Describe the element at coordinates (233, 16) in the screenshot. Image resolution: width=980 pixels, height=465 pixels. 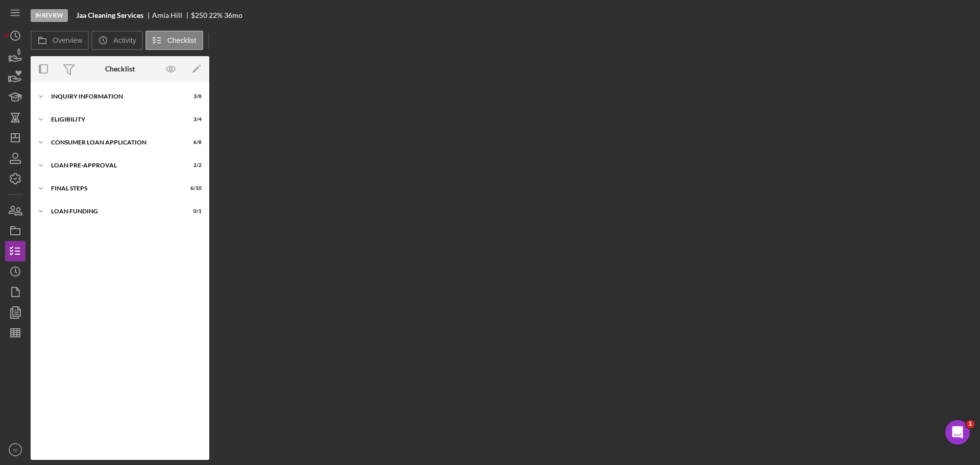
I see `div: 36 mo` at that location.